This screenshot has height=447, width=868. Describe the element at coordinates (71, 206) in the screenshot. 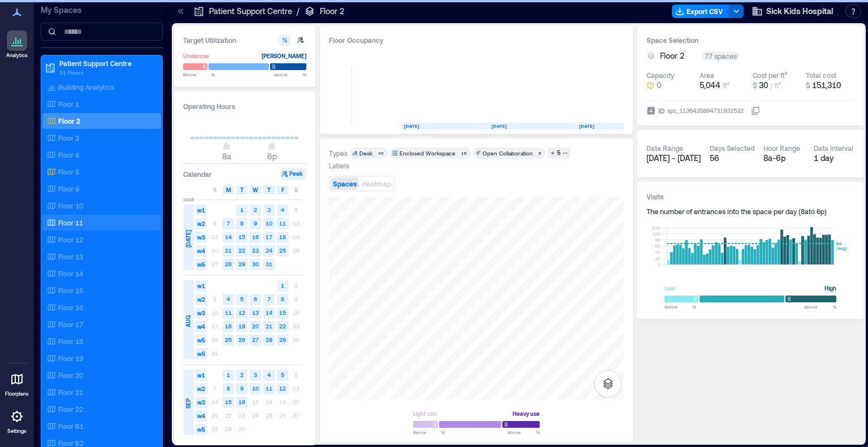

I see `p: Floor 10` at that location.